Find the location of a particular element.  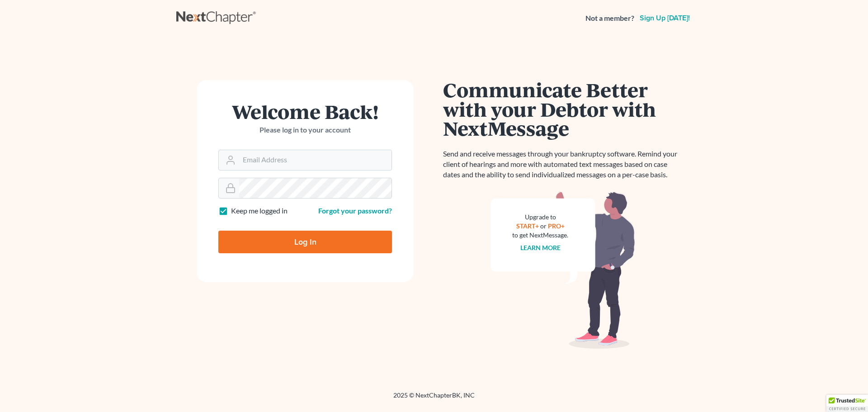

div: TrustedSite Certified is located at coordinates (848, 403).